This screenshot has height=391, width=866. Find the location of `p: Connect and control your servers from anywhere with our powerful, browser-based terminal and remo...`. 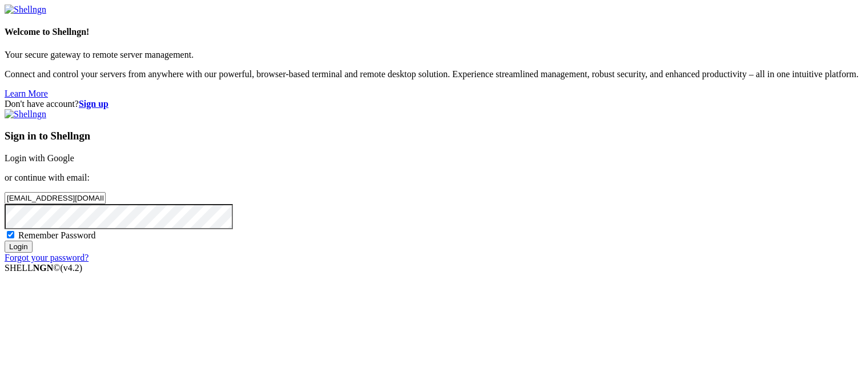

p: Connect and control your servers from anywhere with our powerful, browser-based terminal and remo... is located at coordinates (433, 74).